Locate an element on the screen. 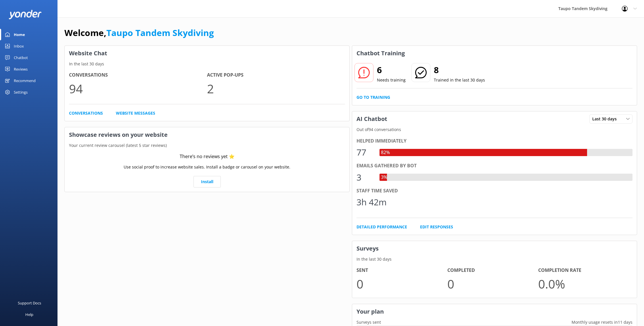 Image resolution: width=644 pixels, height=326 pixels. h3: Showcase reviews on your website is located at coordinates (207, 135).